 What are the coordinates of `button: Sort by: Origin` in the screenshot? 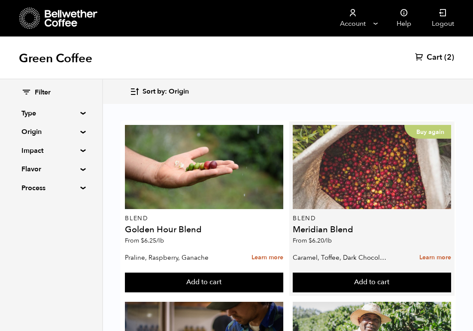 It's located at (159, 91).